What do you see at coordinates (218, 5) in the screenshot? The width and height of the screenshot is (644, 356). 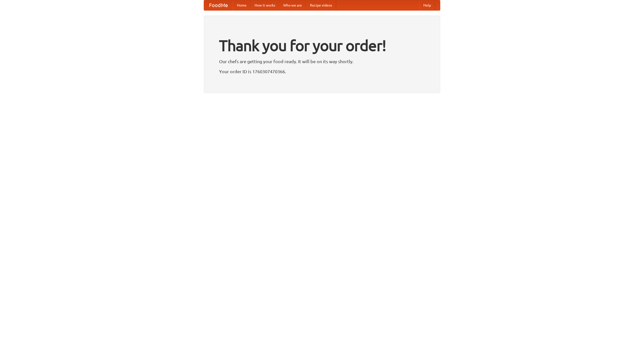 I see `a: FoodMe` at bounding box center [218, 5].